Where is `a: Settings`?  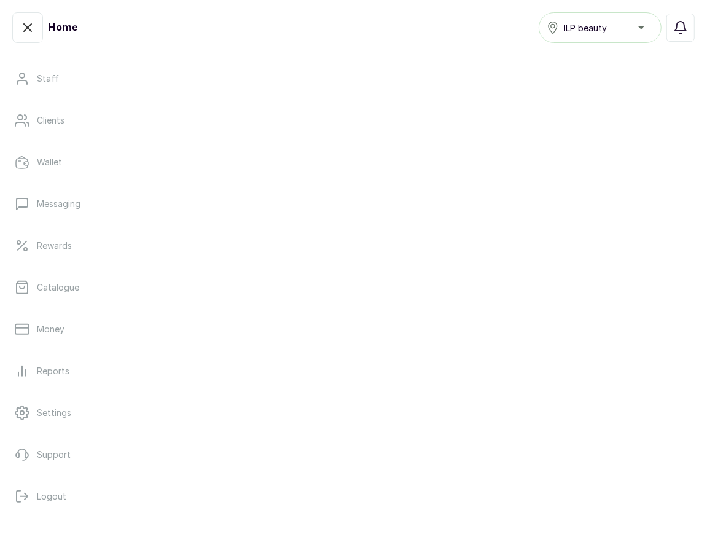 a: Settings is located at coordinates (353, 413).